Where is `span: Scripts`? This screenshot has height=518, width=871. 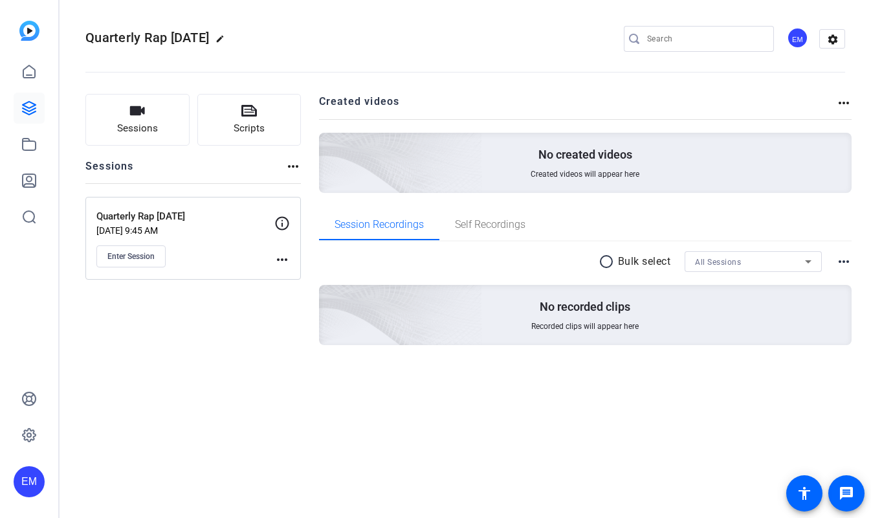
span: Scripts is located at coordinates (249, 128).